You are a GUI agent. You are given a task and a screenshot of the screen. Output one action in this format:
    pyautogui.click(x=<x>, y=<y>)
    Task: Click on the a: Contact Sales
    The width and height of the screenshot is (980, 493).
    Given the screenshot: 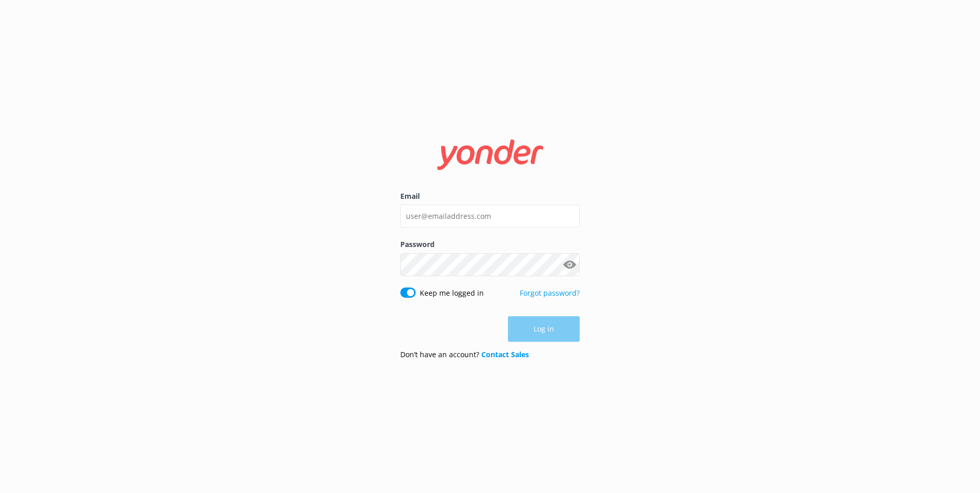 What is the action you would take?
    pyautogui.click(x=505, y=354)
    